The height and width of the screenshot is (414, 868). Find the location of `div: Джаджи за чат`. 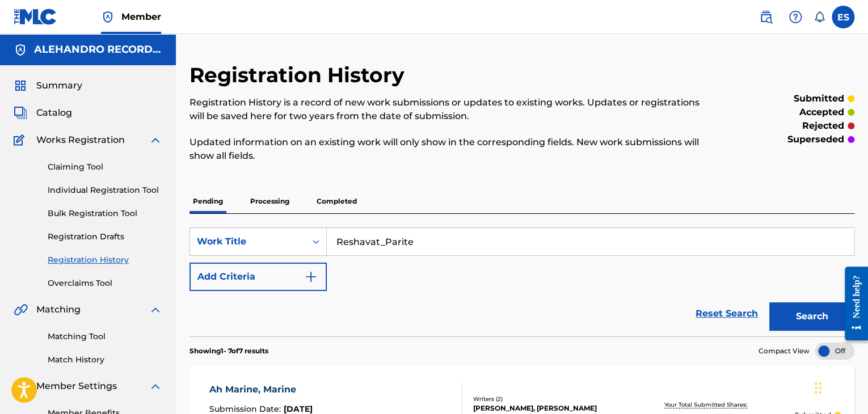

div: Джаджи за чат is located at coordinates (840, 387).